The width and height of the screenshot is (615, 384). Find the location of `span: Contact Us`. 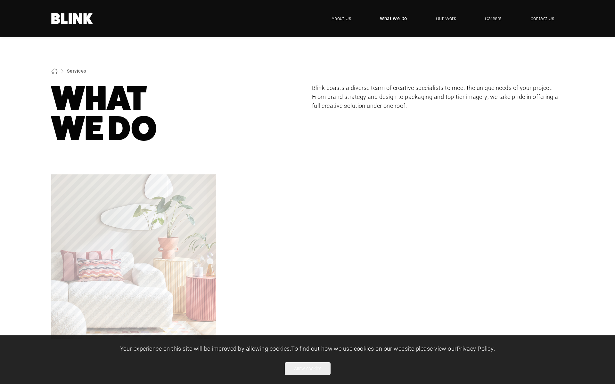

span: Contact Us is located at coordinates (542, 19).